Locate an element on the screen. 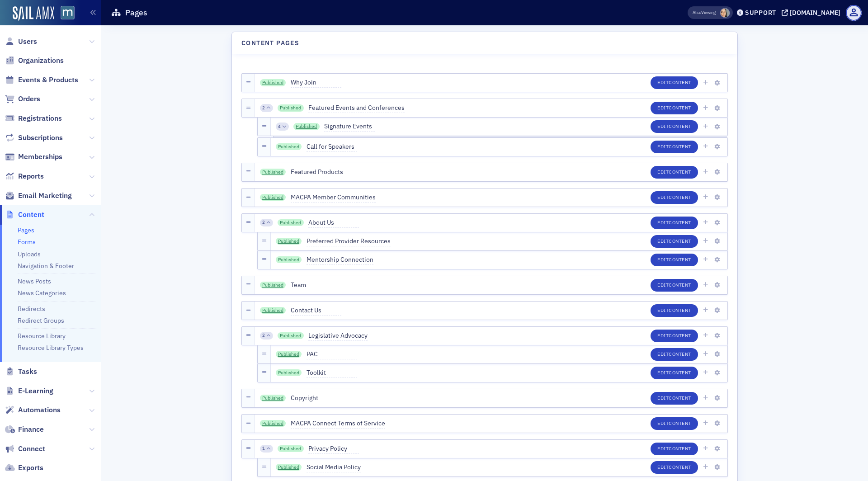 Image resolution: width=868 pixels, height=481 pixels. span: Why Join is located at coordinates (316, 83).